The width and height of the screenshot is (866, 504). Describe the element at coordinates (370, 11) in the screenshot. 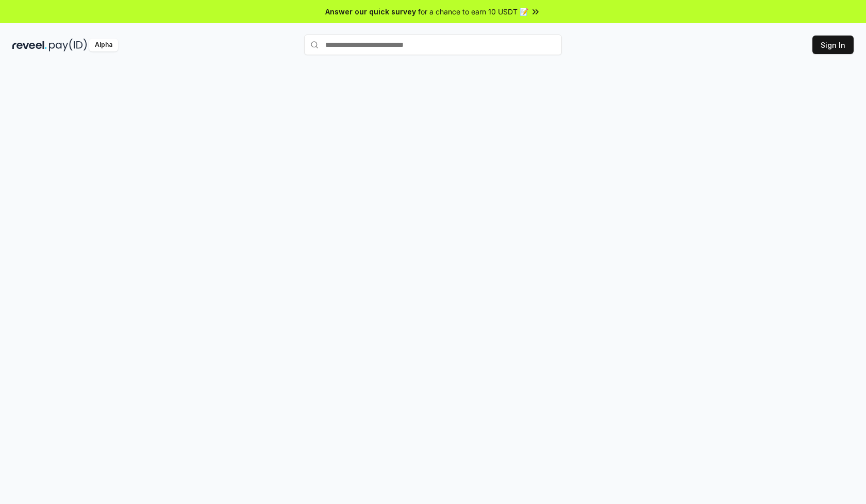

I see `span: Answer our quick survey` at that location.